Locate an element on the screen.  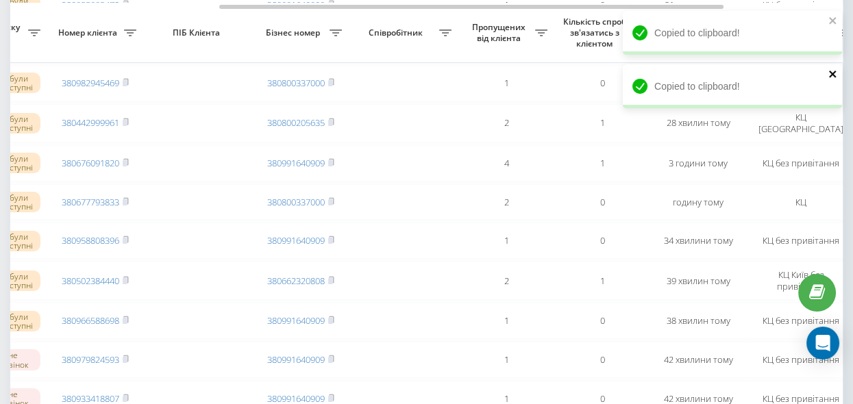
span: Кількість спроб зв'язатись з клієнтом is located at coordinates (596, 32).